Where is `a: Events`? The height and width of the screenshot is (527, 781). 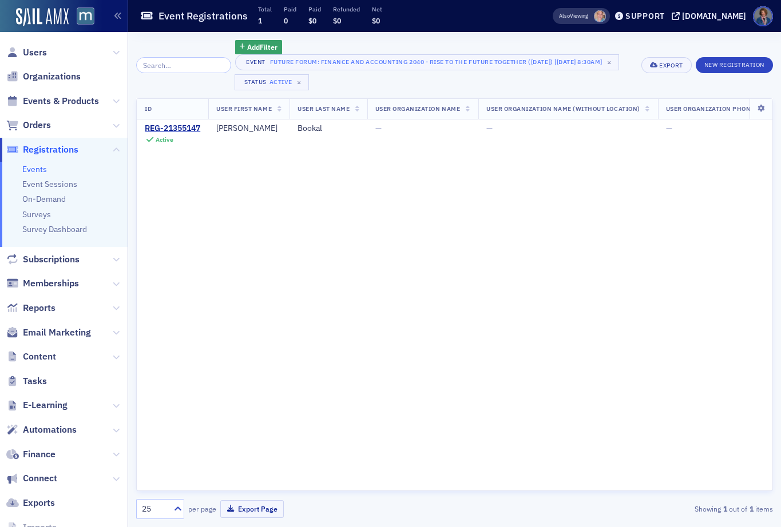 a: Events is located at coordinates (34, 169).